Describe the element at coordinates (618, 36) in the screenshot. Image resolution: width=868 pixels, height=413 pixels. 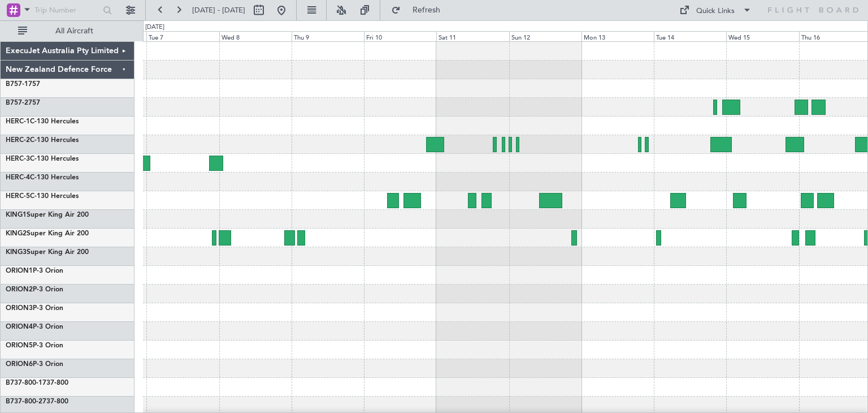
I see `div: Mon 13` at that location.